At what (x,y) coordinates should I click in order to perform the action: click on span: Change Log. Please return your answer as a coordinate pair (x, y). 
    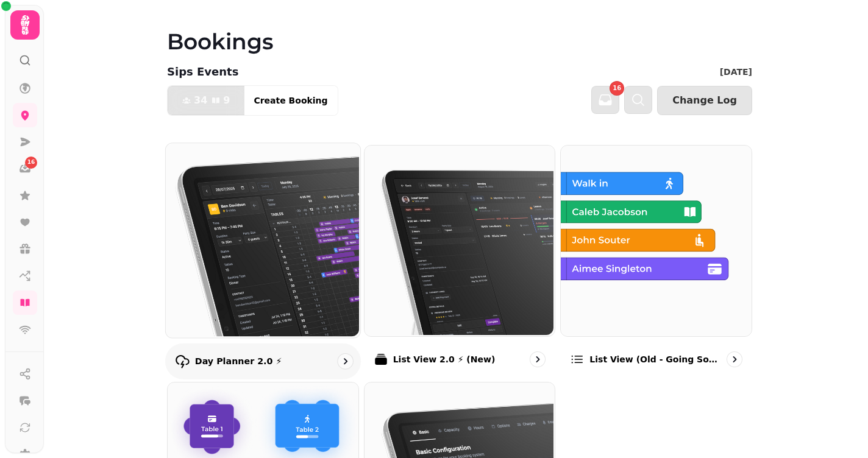
    Looking at the image, I should click on (704, 101).